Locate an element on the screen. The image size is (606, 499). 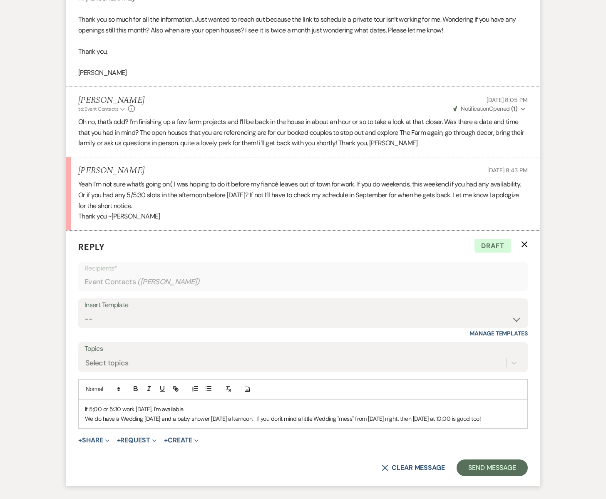
p: Thank you so much for all the information. Just wanted to reach out because the link to schedule ... is located at coordinates (303, 25).